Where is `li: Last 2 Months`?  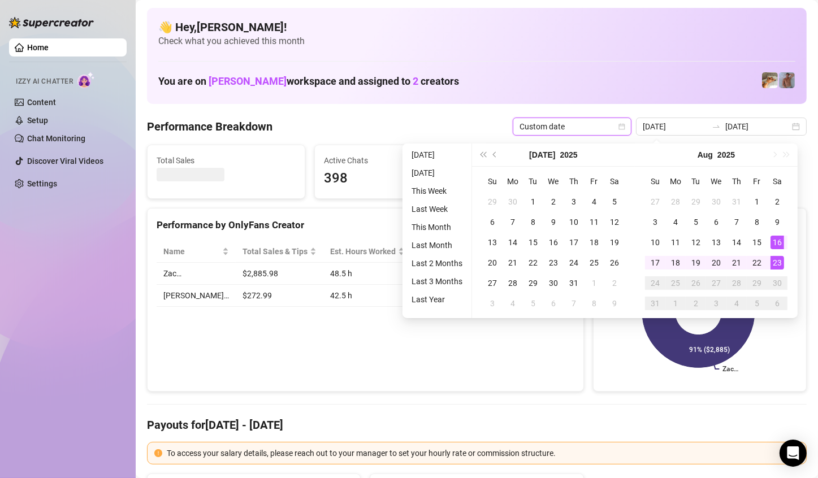 li: Last 2 Months is located at coordinates (437, 263).